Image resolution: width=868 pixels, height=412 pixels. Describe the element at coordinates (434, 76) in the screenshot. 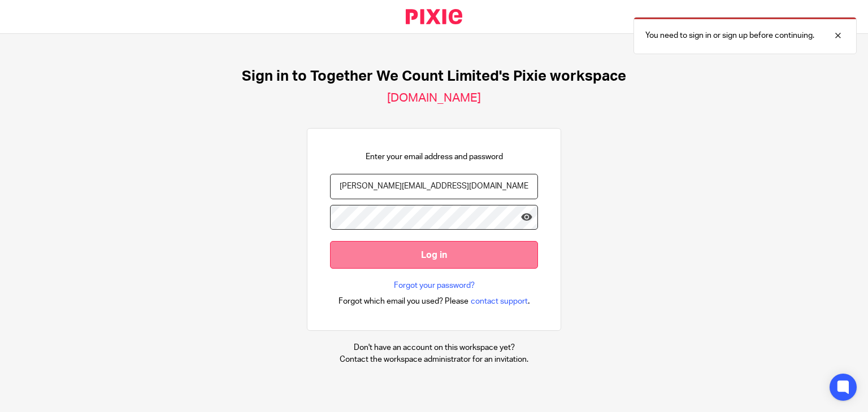

I see `h1: Sign in to Together We Count Limited's Pixie workspace` at that location.